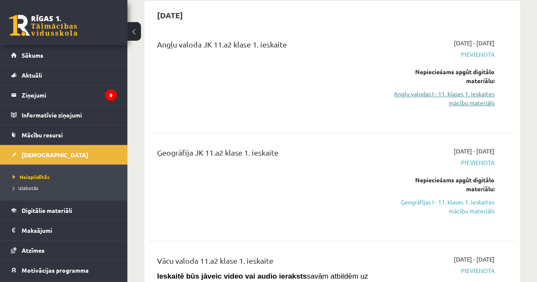 The height and width of the screenshot is (282, 537). I want to click on div: Vācu valoda 11.a2 klase 1. ieskaite, so click(268, 263).